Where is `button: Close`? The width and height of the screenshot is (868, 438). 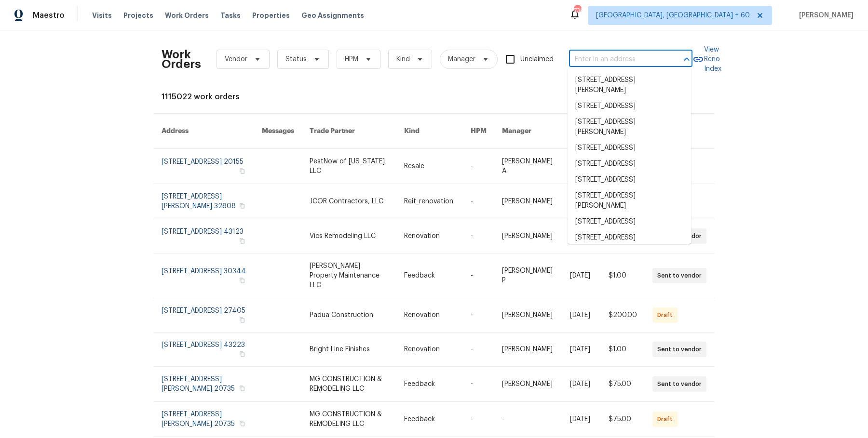
button: Close is located at coordinates (686, 59).